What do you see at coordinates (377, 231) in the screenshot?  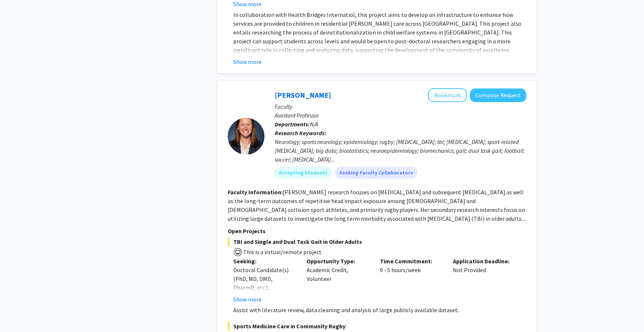 I see `p: Open Projects` at bounding box center [377, 231].